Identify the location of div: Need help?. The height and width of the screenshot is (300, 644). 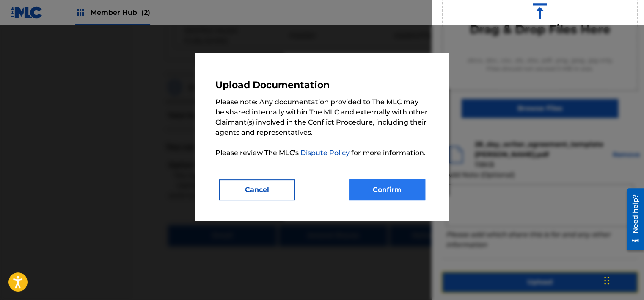
(15, 29).